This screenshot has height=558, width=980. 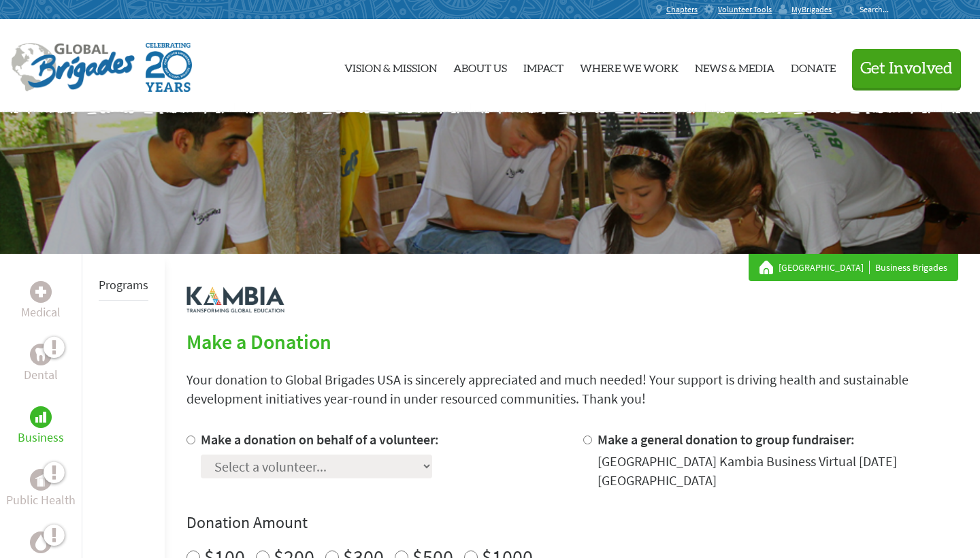 I want to click on span: Volunteer Tools, so click(x=744, y=9).